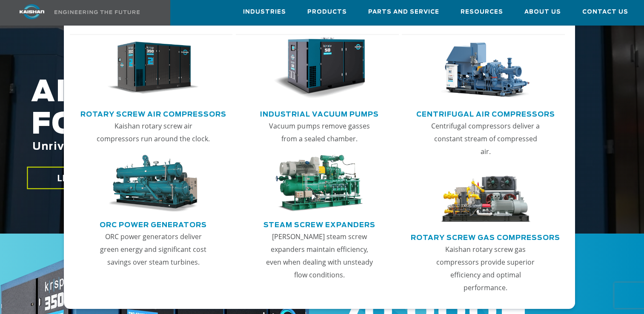  Describe the element at coordinates (485, 268) in the screenshot. I see `p: Kaishan rotary screw gas compressors provide superior efficiency and optimal performance.` at that location.